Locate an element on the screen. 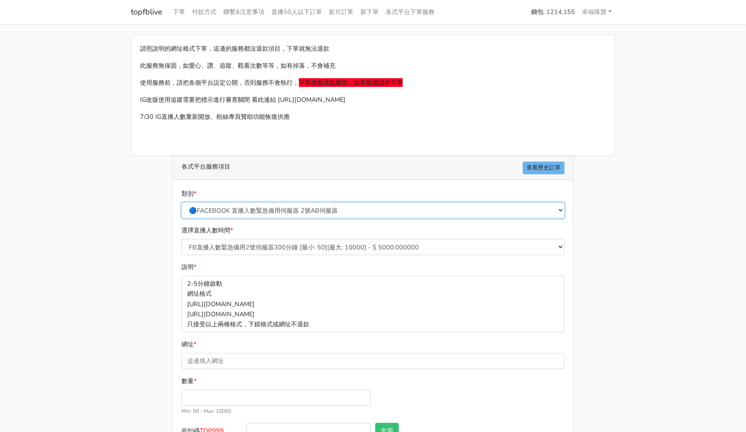 The width and height of the screenshot is (746, 432). label: 網址 is located at coordinates (189, 344).